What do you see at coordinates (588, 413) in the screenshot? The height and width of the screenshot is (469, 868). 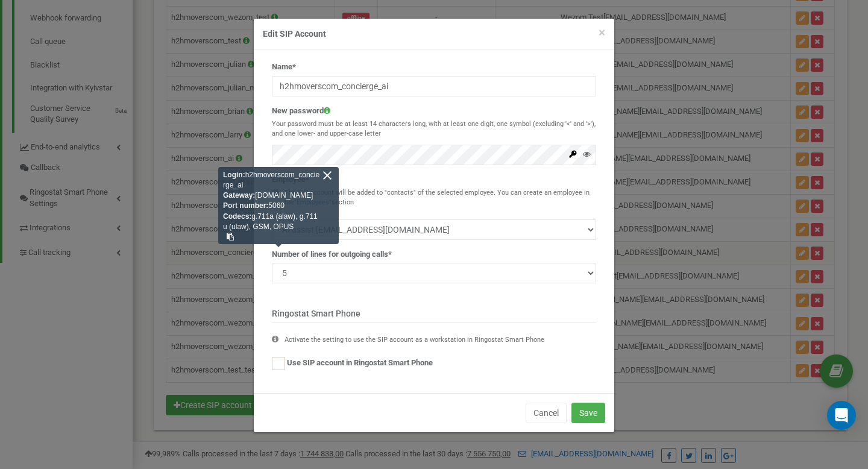 I see `button: Save` at bounding box center [588, 413].